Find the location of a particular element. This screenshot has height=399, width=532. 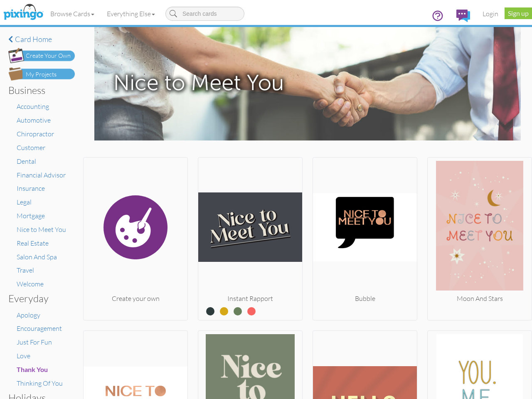

a: Love is located at coordinates (23, 355).